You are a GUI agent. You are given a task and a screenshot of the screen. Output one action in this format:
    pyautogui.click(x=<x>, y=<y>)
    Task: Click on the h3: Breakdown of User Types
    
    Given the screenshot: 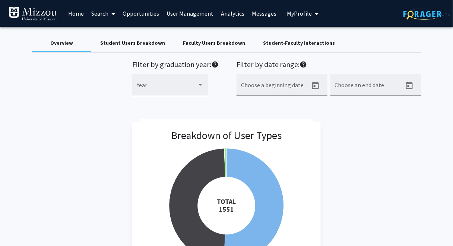 What is the action you would take?
    pyautogui.click(x=226, y=136)
    